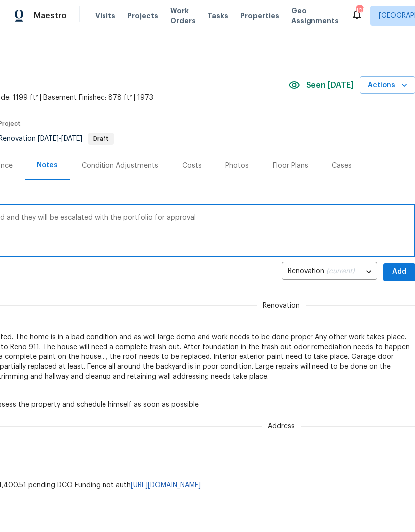 The height and width of the screenshot is (532, 415). Describe the element at coordinates (237, 166) in the screenshot. I see `div: Photos` at that location.